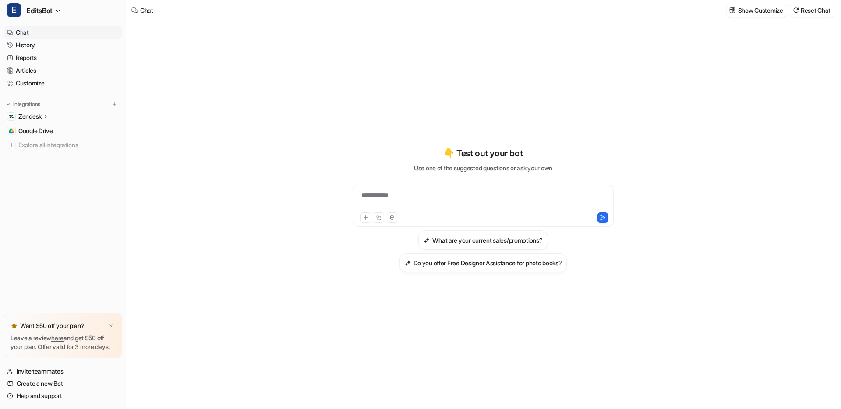  What do you see at coordinates (27, 104) in the screenshot?
I see `p: Integrations` at bounding box center [27, 104].